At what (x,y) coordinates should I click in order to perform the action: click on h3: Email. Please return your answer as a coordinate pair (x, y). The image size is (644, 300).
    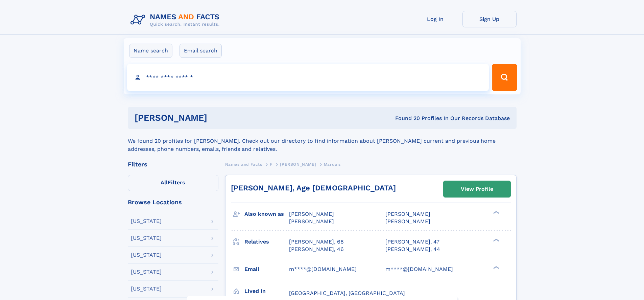
    Looking at the image, I should click on (267, 269).